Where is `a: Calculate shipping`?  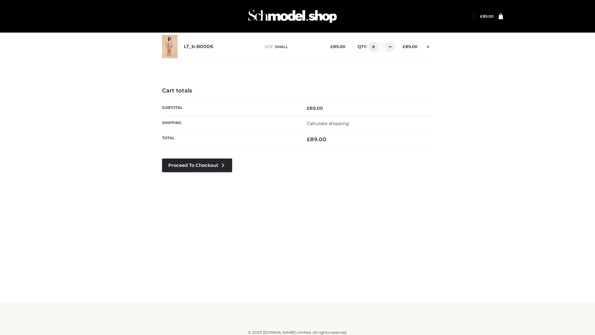 a: Calculate shipping is located at coordinates (328, 123).